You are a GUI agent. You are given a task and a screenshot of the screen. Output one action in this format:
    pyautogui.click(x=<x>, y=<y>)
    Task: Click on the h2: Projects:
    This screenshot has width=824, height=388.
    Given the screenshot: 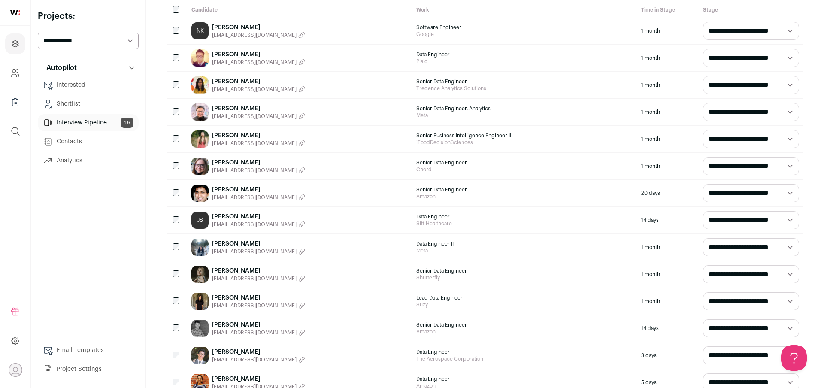 What is the action you would take?
    pyautogui.click(x=88, y=16)
    